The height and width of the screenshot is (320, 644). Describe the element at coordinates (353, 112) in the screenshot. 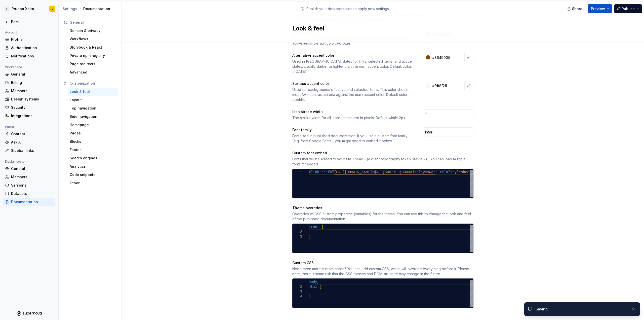

I see `div: Icon stroke width` at that location.